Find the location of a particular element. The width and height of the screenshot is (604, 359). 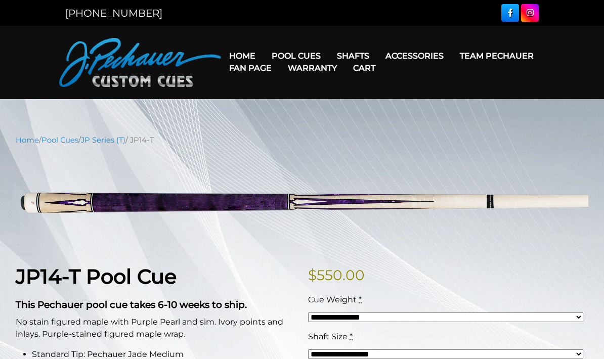

a: JP Series (T) is located at coordinates (103, 140).